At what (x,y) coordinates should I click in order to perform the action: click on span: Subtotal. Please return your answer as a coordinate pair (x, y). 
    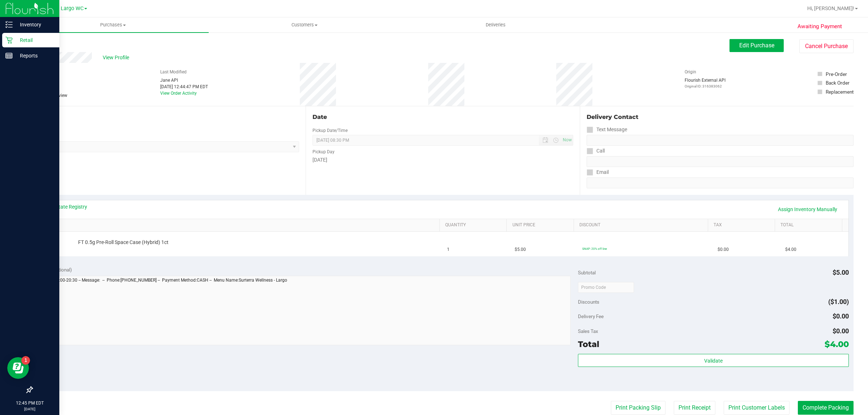
    Looking at the image, I should click on (587, 273).